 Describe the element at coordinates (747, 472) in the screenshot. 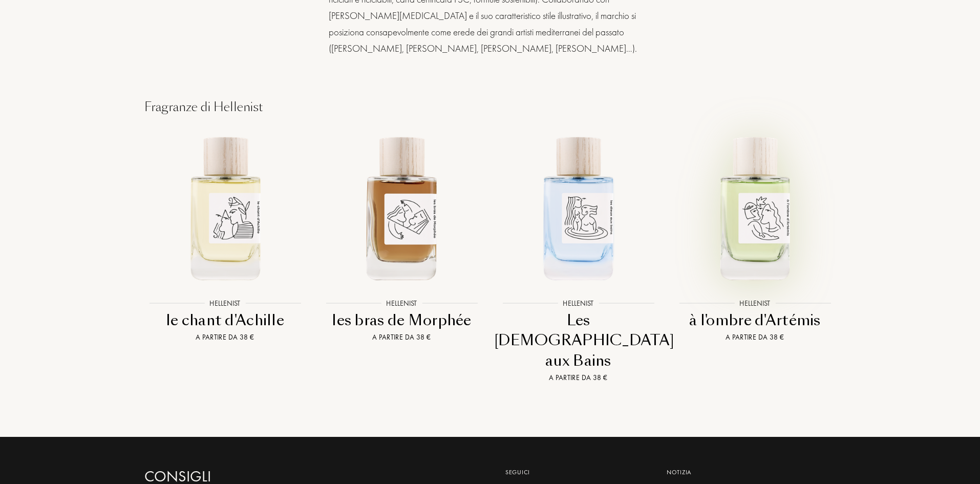

I see `div: Notizia` at that location.